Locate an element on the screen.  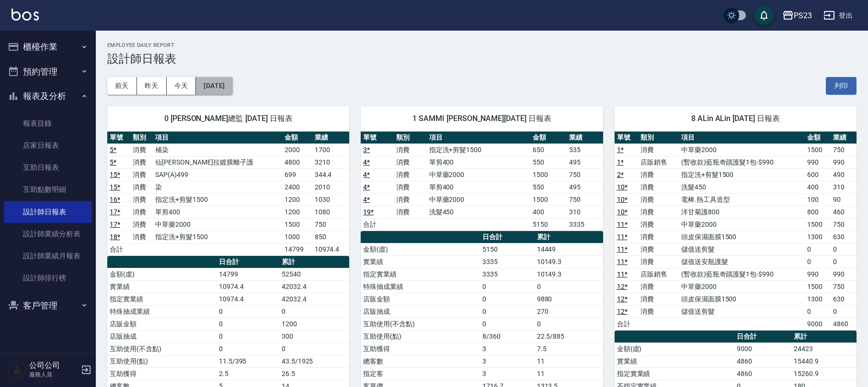
button: 預約管理 is located at coordinates (48, 72).